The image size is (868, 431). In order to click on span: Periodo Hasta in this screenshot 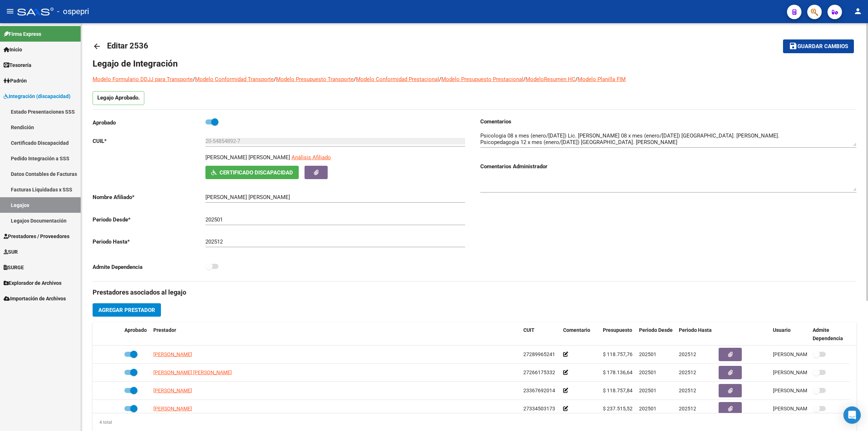, I will do `click(695, 330)`.